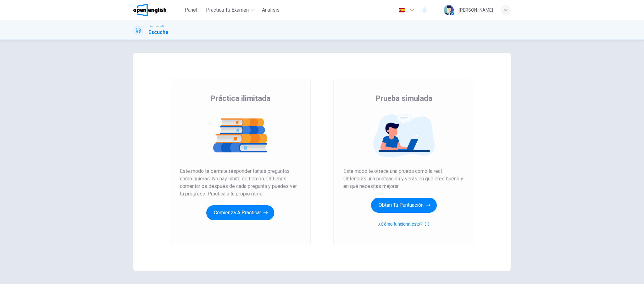  I want to click on span: Análisis, so click(271, 10).